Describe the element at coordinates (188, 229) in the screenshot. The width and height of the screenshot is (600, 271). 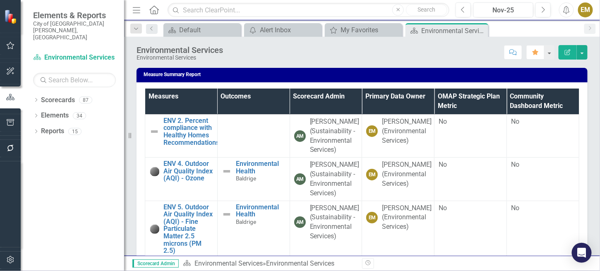
I see `a: ENV 5. Outdoor Air Quality Index (AQI) - Fine Particulate Matter 2.5 microns (PM 2.5)` at that location.